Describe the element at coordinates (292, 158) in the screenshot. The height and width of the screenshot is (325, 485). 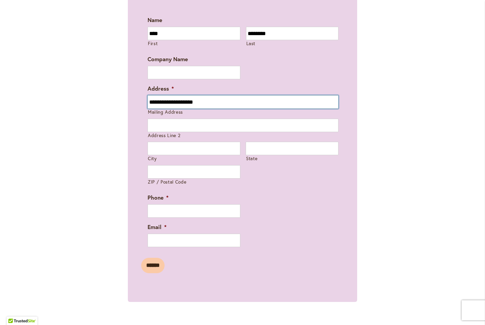
I see `label: State` at that location.